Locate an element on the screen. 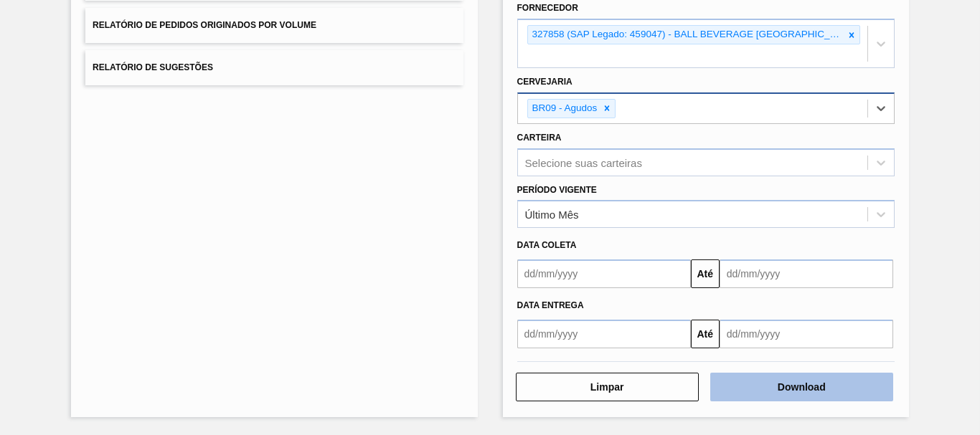 The image size is (980, 435). button: Limpar is located at coordinates (607, 387).